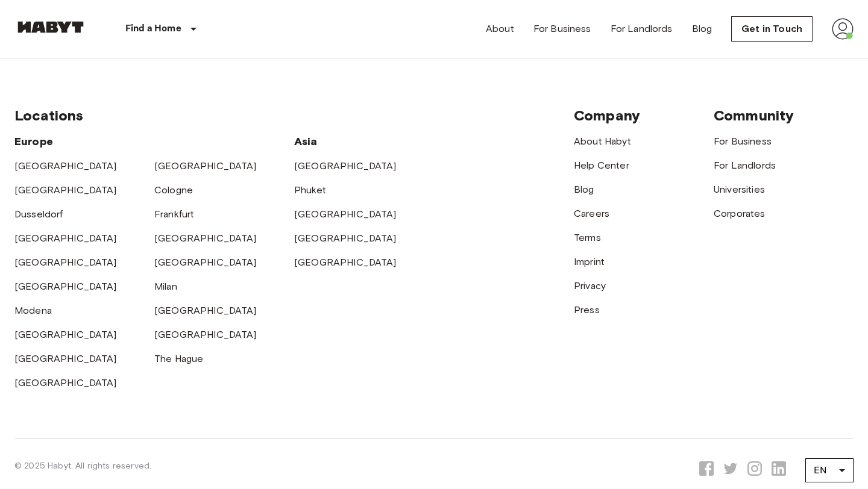 The height and width of the screenshot is (489, 868). What do you see at coordinates (587, 238) in the screenshot?
I see `a: Terms` at bounding box center [587, 238].